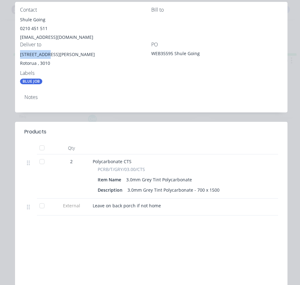 The width and height of the screenshot is (300, 285). What do you see at coordinates (71, 206) in the screenshot?
I see `span: External` at bounding box center [71, 206].